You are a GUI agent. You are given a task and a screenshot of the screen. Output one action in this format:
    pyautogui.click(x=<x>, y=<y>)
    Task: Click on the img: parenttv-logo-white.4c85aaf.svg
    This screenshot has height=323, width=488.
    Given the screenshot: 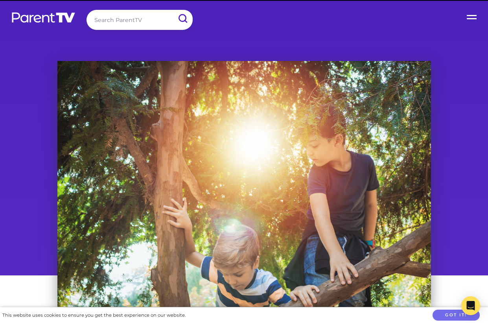 What is the action you would take?
    pyautogui.click(x=43, y=17)
    